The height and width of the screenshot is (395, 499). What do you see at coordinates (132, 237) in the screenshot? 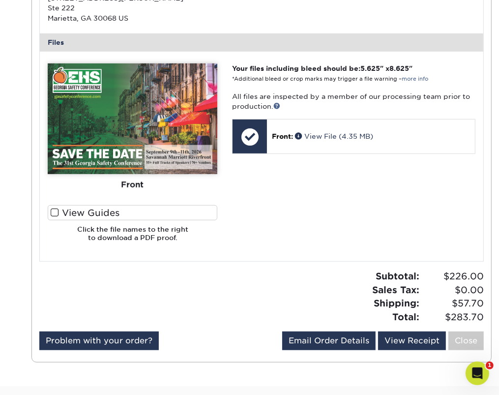
I see `h6: Click the file names to the right to download a PDF proof.` at bounding box center [132, 237].